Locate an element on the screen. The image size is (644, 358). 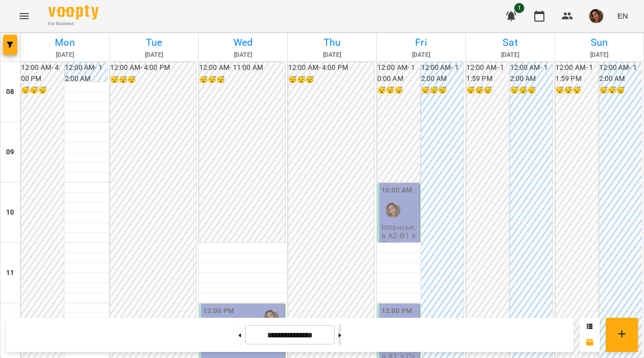
h6: Sat is located at coordinates (510, 43).